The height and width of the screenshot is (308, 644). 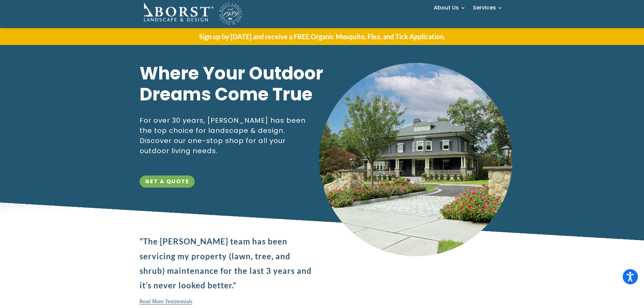 What do you see at coordinates (166, 302) in the screenshot?
I see `a: Read More Testimonials` at bounding box center [166, 302].